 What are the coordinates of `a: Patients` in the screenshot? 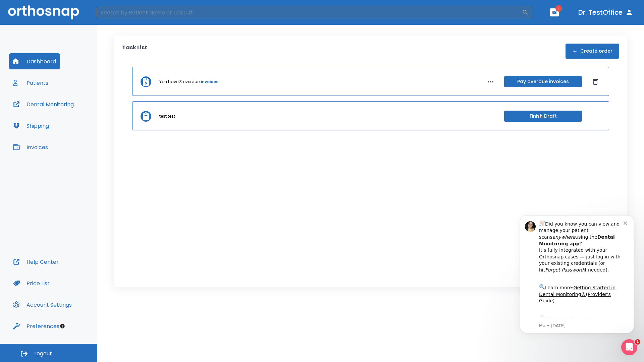 It's located at (31, 83).